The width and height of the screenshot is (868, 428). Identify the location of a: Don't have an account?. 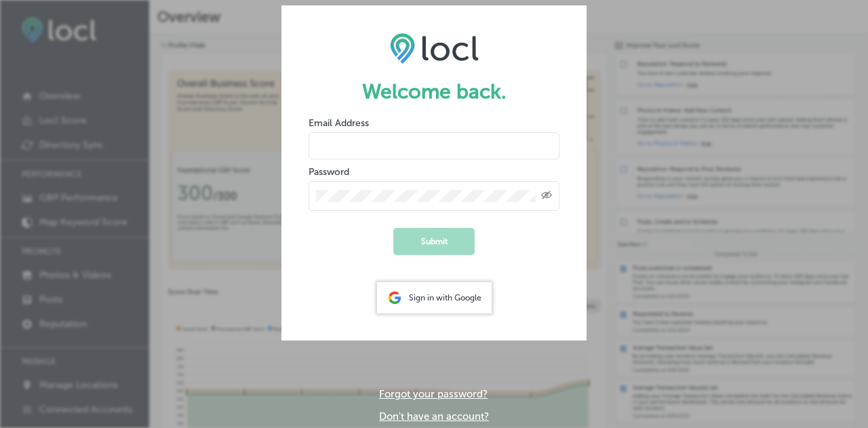
(434, 416).